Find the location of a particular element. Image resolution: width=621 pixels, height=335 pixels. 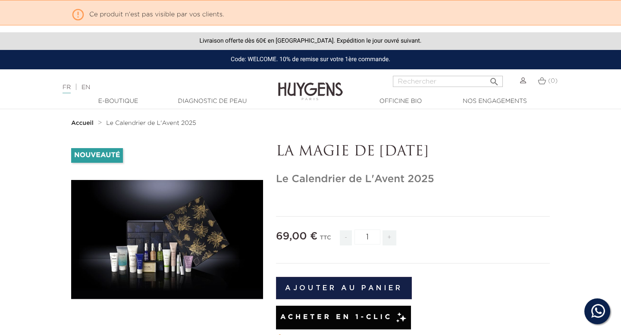

strong: Accueil is located at coordinates (82, 123).